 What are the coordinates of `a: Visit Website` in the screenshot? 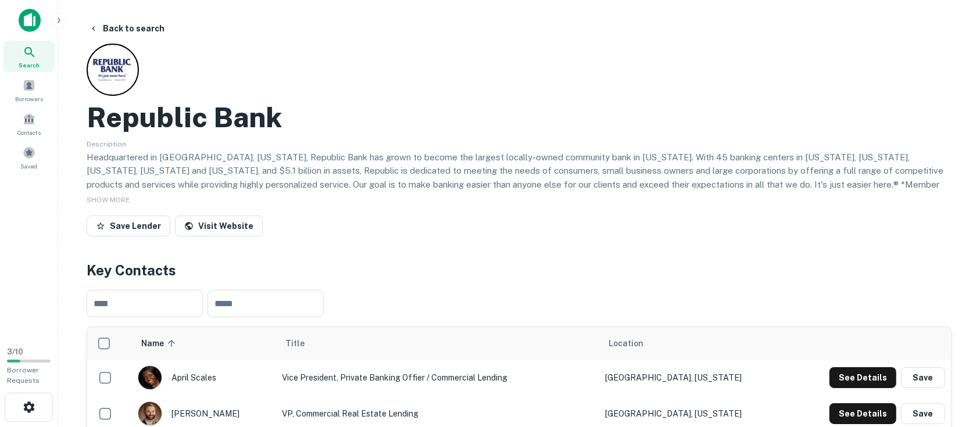 It's located at (219, 226).